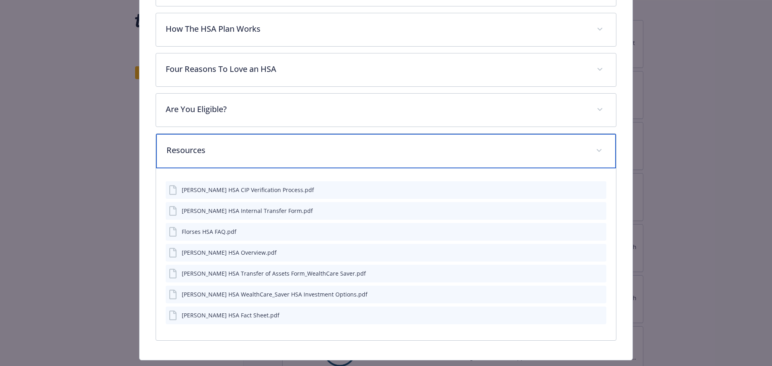  I want to click on p: Are You Eligible?, so click(376, 109).